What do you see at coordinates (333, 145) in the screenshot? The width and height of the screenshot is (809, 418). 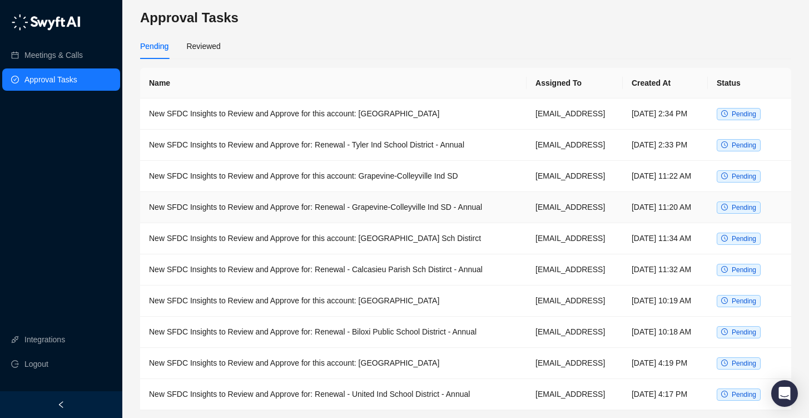 I see `td: New SFDC Insights to Review and Approve for: Renewal - Tyler Ind School District - Annual` at bounding box center [333, 145].